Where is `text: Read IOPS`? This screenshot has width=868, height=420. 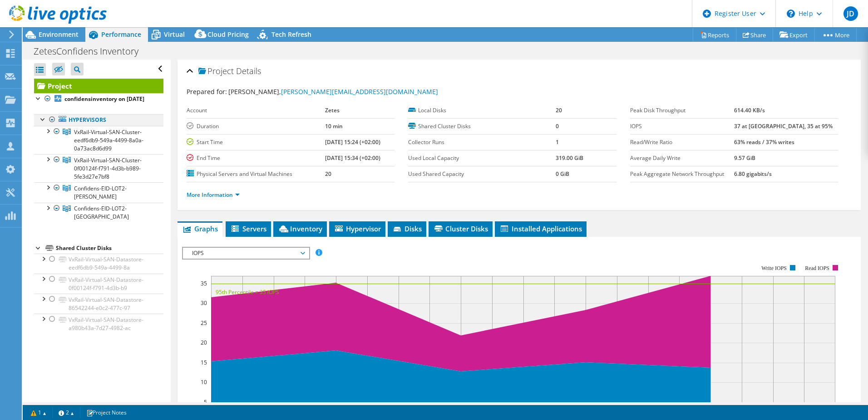 text: Read IOPS is located at coordinates (817, 268).